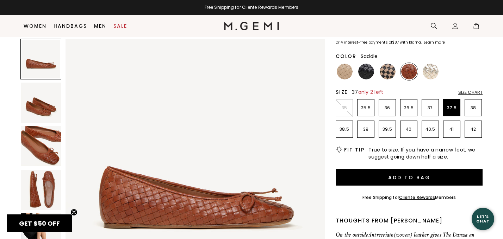 This screenshot has width=503, height=239. Describe the element at coordinates (344, 71) in the screenshot. I see `img: Beige` at that location.